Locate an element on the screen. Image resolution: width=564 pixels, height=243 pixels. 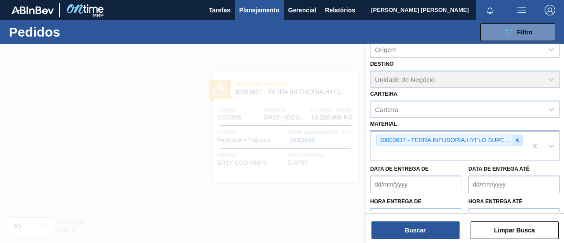
span: Filtro is located at coordinates (525, 32).